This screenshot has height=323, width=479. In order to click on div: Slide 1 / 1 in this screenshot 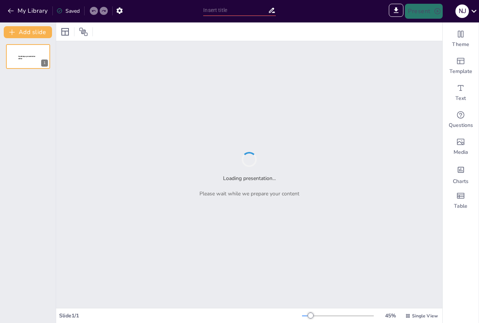, I will do `click(181, 316)`.